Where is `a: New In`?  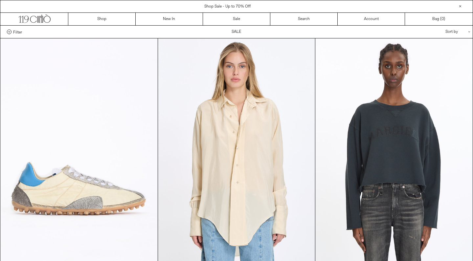 a: New In is located at coordinates (169, 19).